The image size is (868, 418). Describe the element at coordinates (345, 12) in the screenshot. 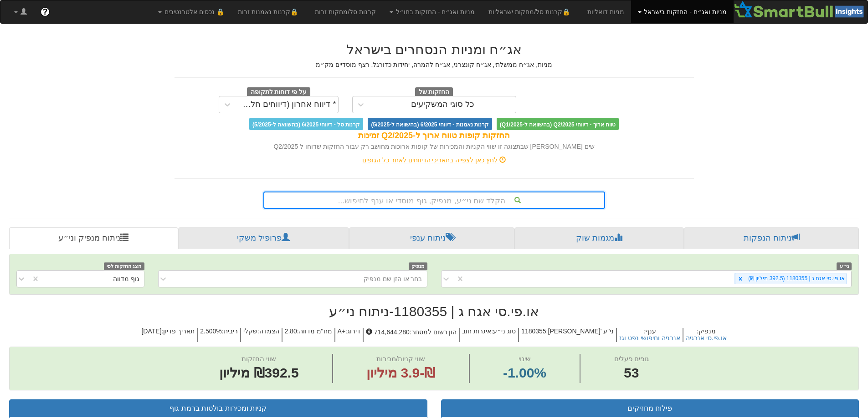

I see `a: קרנות סל/מחקות זרות` at that location.